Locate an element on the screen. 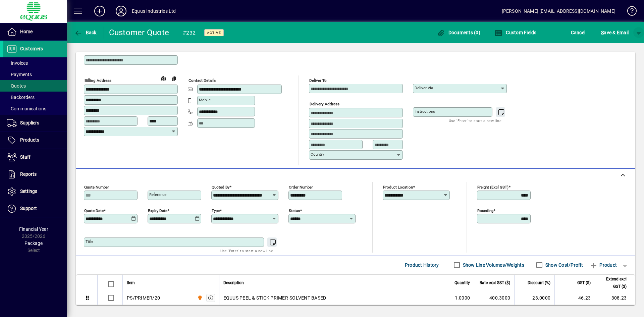 The height and width of the screenshot is (317, 644). span: Customers is located at coordinates (32, 49).